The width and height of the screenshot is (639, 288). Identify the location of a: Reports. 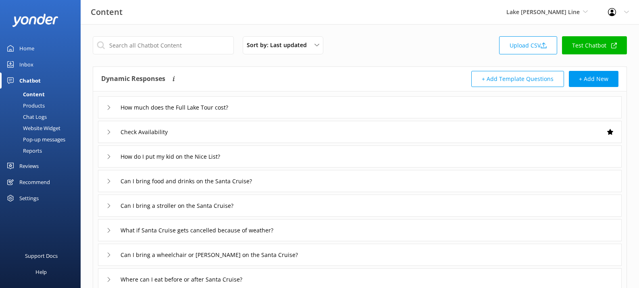
(43, 151).